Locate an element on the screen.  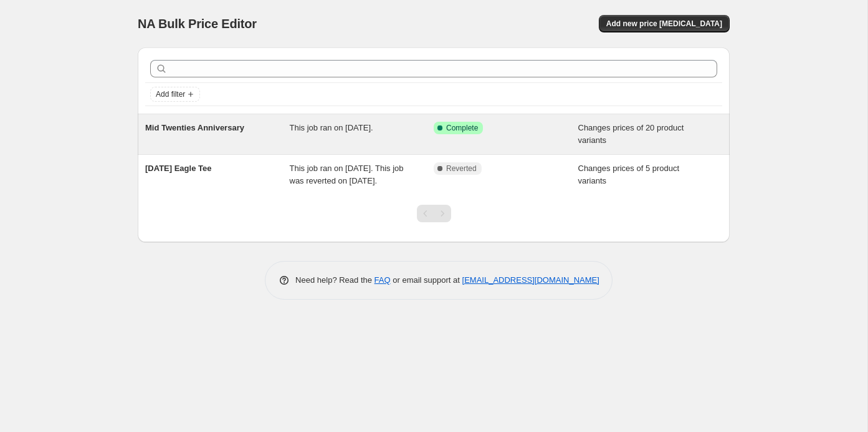
span: Add filter is located at coordinates (170, 94).